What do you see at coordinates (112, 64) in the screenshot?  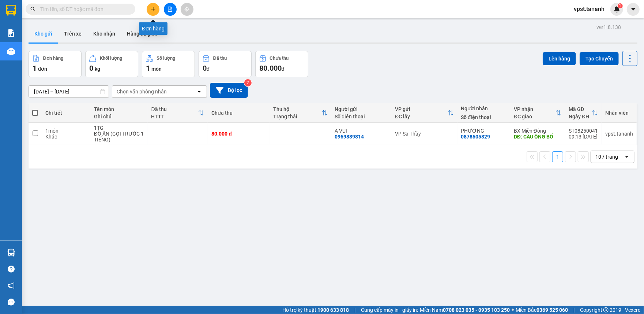 I see `button: Khối lượng0kg` at bounding box center [112, 64].